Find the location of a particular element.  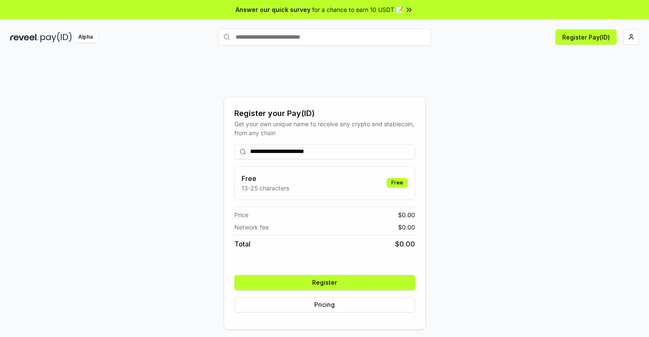

span: Price is located at coordinates (241, 215).